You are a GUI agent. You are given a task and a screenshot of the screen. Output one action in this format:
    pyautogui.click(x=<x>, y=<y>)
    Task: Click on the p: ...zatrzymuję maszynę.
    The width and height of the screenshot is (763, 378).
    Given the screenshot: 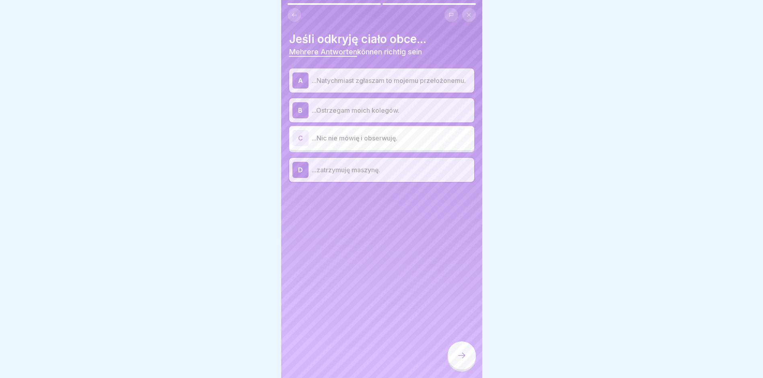 What is the action you would take?
    pyautogui.click(x=391, y=170)
    